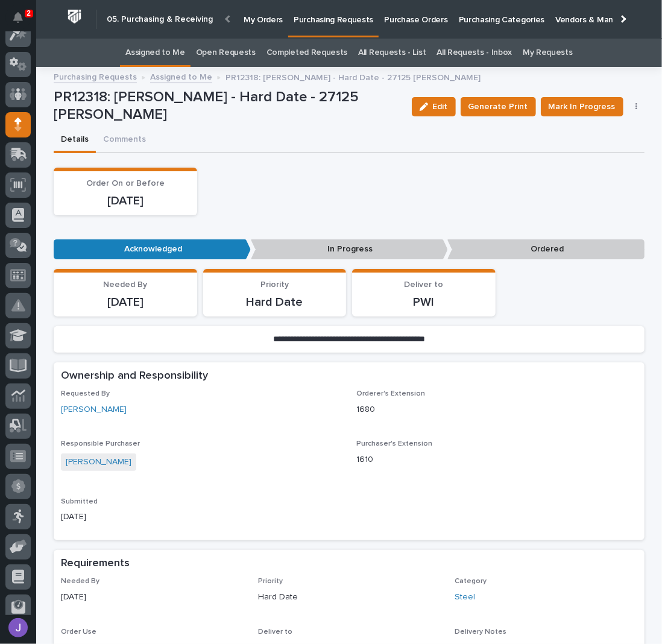 The height and width of the screenshot is (644, 662). What do you see at coordinates (79, 502) in the screenshot?
I see `span: Submitted` at bounding box center [79, 502].